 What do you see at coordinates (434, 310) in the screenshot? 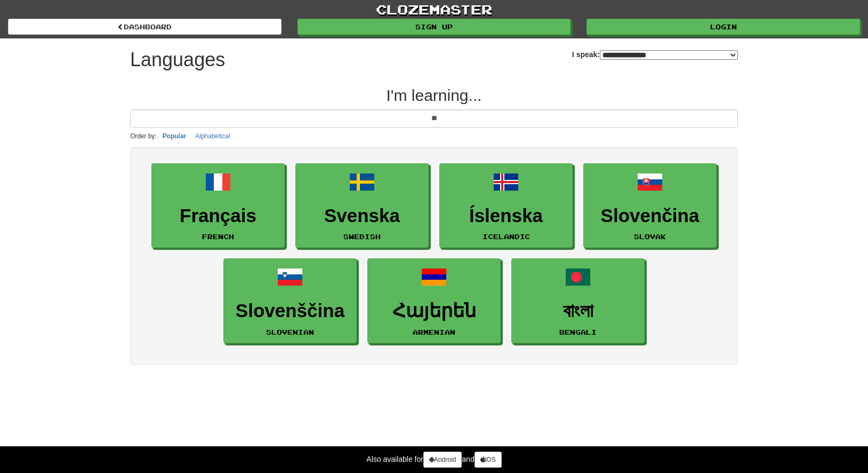
I see `h3: Հայերեն` at bounding box center [434, 310].